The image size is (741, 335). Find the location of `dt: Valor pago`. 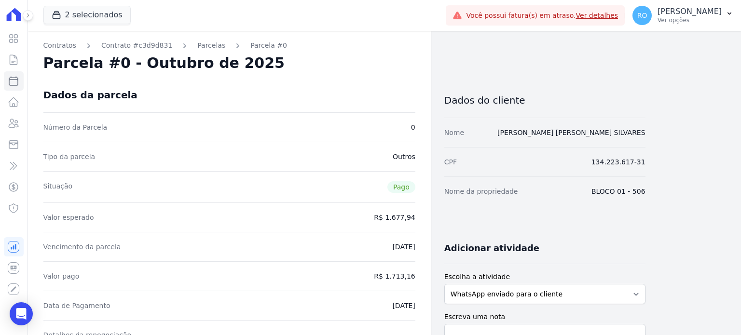

dt: Valor pago is located at coordinates (61, 276).